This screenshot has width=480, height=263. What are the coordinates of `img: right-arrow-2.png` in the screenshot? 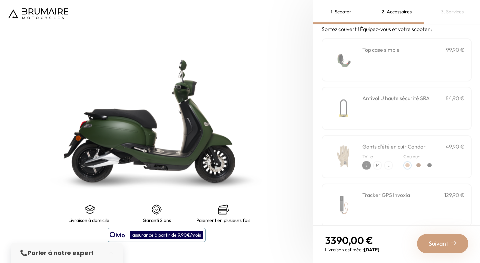 It's located at (454, 243).